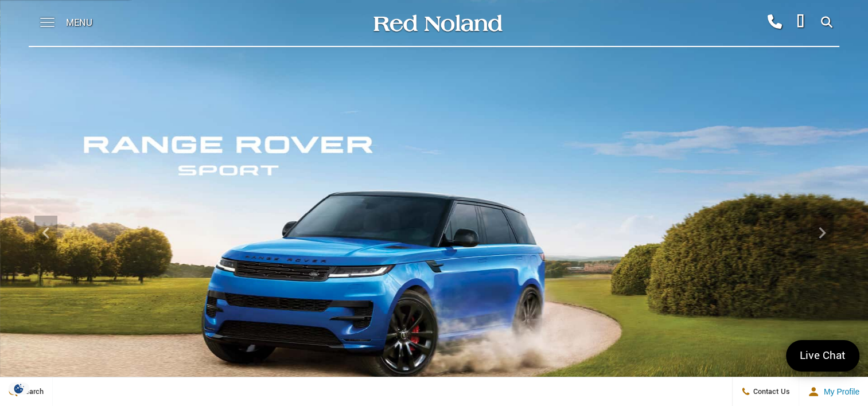  What do you see at coordinates (823, 355) in the screenshot?
I see `a: Live Chat` at bounding box center [823, 355].